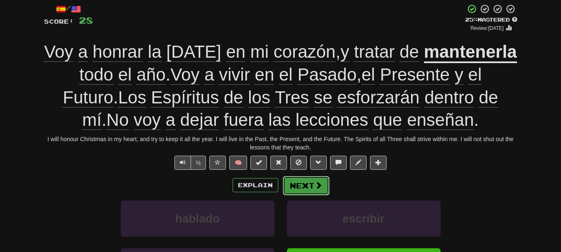  Describe the element at coordinates (259, 163) in the screenshot. I see `button: Set this sentence to 100% Mastered (alt+m)` at that location.